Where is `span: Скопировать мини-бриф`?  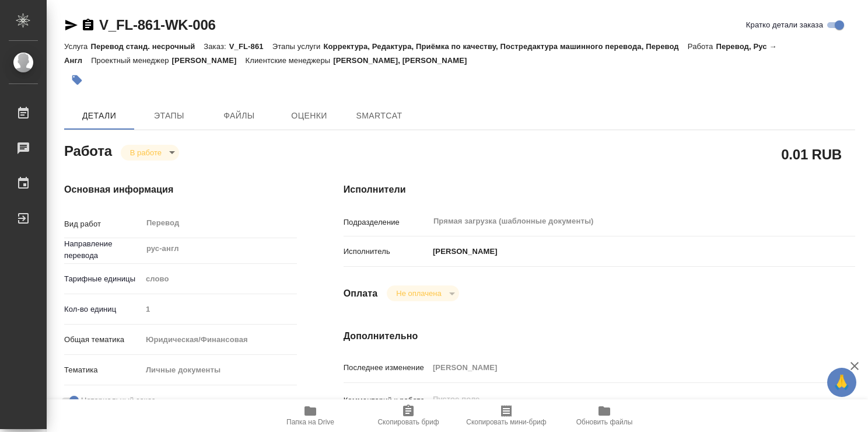
span: Скопировать мини-бриф is located at coordinates (505, 422).